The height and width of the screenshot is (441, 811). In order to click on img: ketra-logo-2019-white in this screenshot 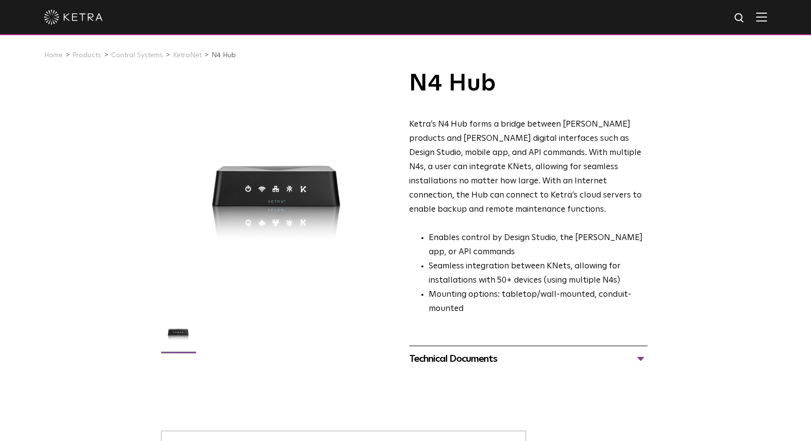, I will do `click(73, 17)`.